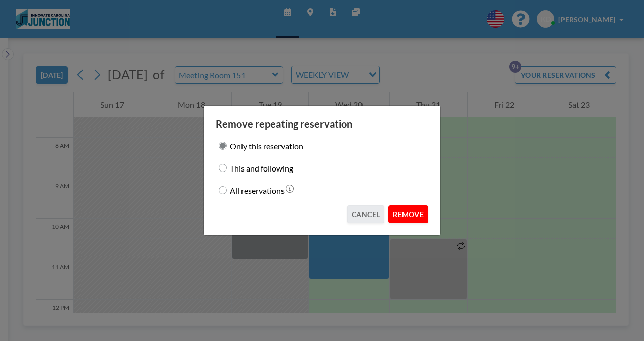  What do you see at coordinates (366, 214) in the screenshot?
I see `button: CANCEL` at bounding box center [366, 214].